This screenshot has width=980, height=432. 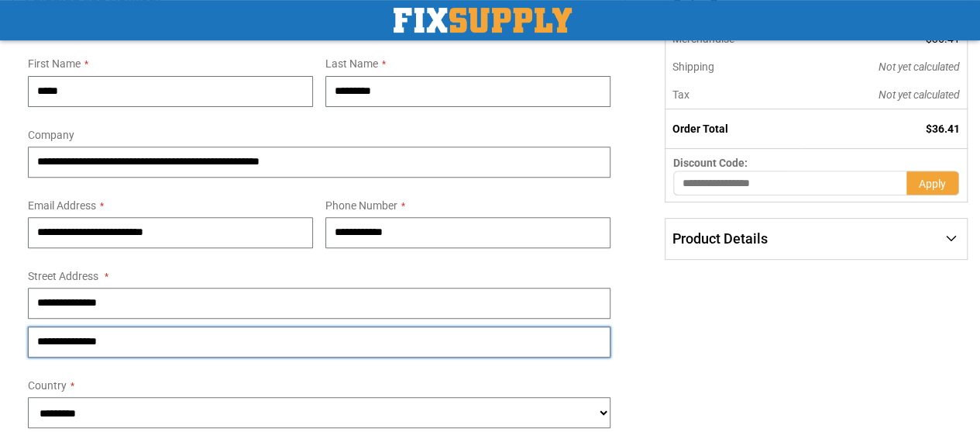 I want to click on button: Apply, so click(x=932, y=183).